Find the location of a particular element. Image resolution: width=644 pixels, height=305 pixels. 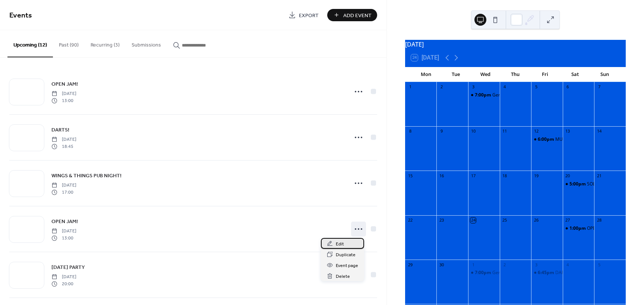

div: 24 is located at coordinates (473, 220).